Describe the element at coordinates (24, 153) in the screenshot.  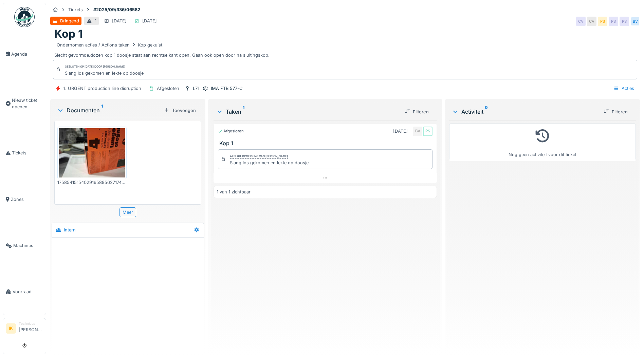
I see `a: Tickets` at that location.